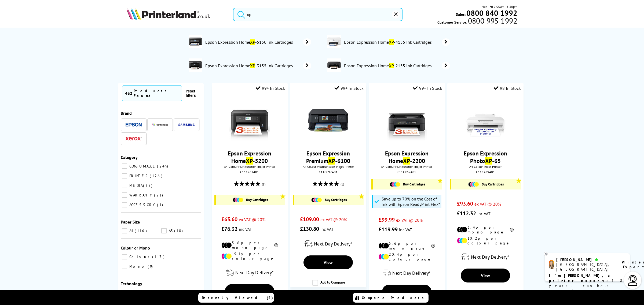 This screenshot has height=305, width=644. Describe the element at coordinates (249, 256) in the screenshot. I see `li: 19.1p per colour page` at that location.